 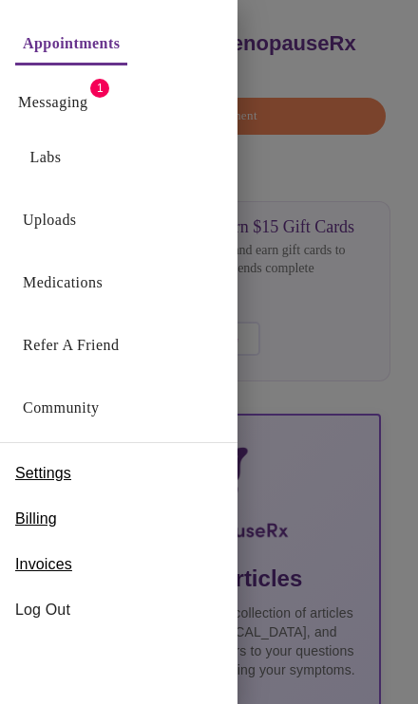 What do you see at coordinates (119, 610) in the screenshot?
I see `span: Log Out` at bounding box center [119, 610].